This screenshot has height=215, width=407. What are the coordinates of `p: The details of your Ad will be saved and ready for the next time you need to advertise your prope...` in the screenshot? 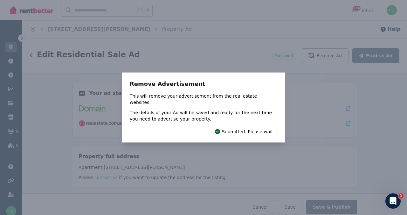 It's located at (204, 116).